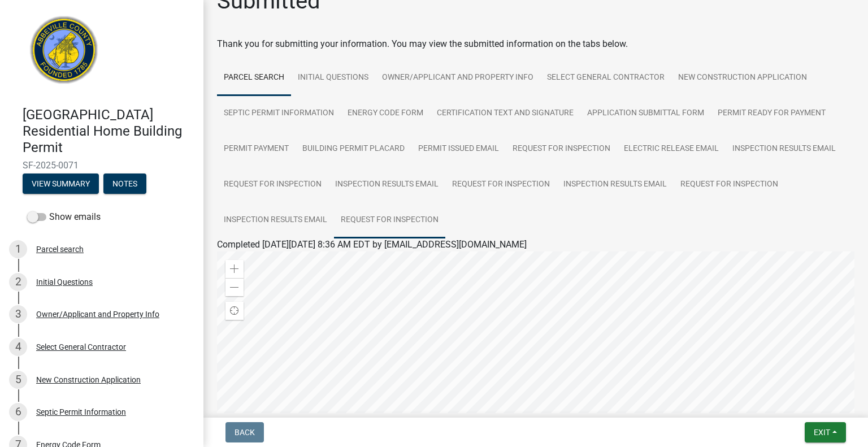 The height and width of the screenshot is (447, 868). Describe the element at coordinates (18, 347) in the screenshot. I see `div: 4` at that location.